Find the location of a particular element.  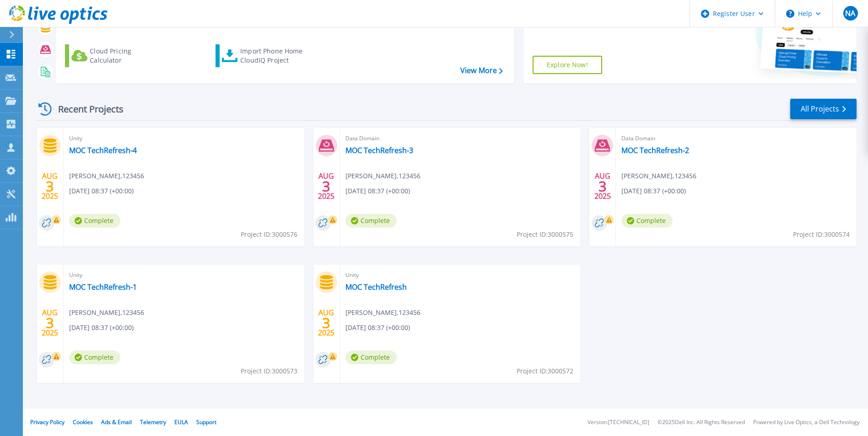

a: Explore Now! is located at coordinates (568, 65).